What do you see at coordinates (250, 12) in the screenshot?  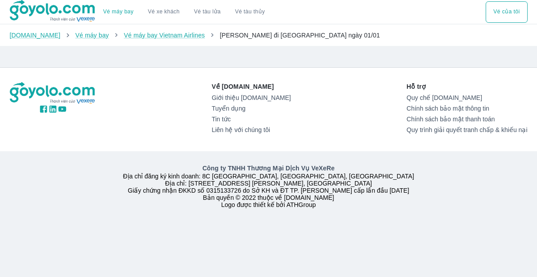 I see `button: Vé tàu thủy` at bounding box center [250, 12].